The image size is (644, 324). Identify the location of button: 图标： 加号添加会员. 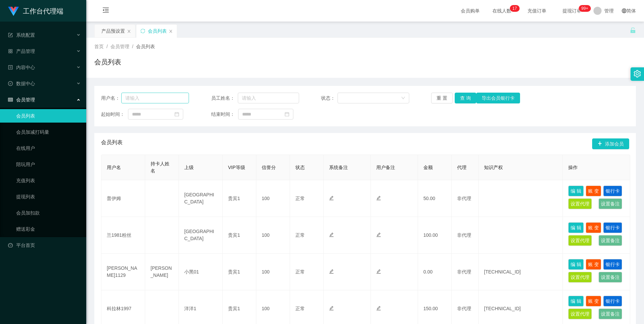
(610, 144).